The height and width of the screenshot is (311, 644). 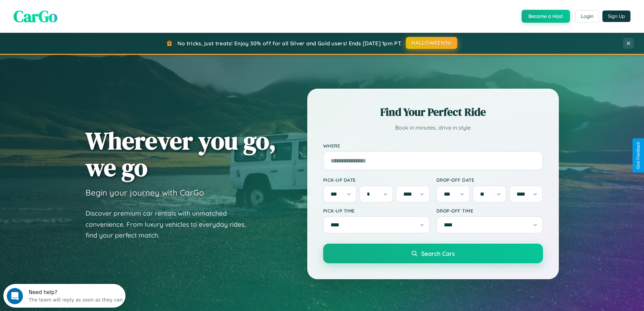 What do you see at coordinates (433, 112) in the screenshot?
I see `h2: Find Your Perfect Ride` at bounding box center [433, 112].